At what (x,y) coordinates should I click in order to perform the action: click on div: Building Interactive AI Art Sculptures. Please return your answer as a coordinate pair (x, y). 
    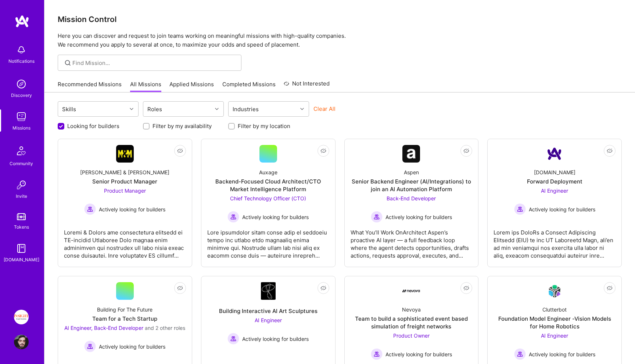
    Looking at the image, I should click on (268, 311).